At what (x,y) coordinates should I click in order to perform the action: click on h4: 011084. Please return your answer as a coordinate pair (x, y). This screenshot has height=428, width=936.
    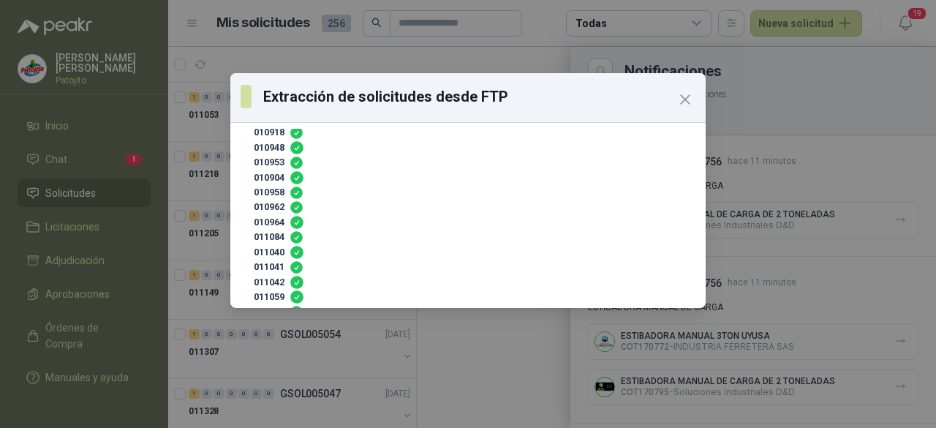
    Looking at the image, I should click on (269, 237).